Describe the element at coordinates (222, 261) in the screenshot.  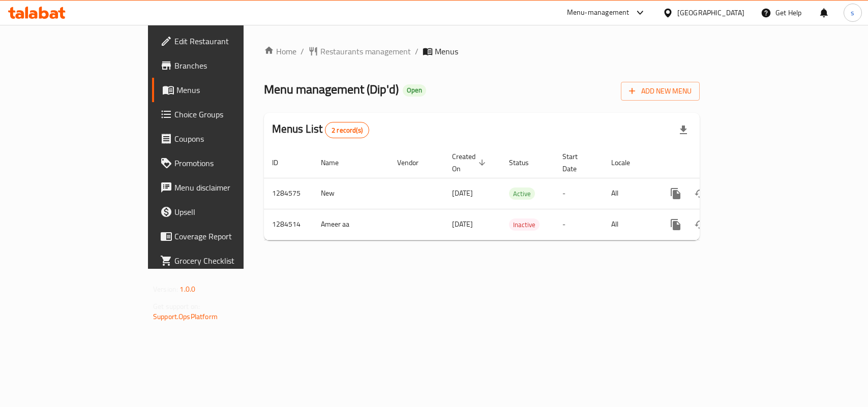
I see `a: Grocery Checklist` at that location.